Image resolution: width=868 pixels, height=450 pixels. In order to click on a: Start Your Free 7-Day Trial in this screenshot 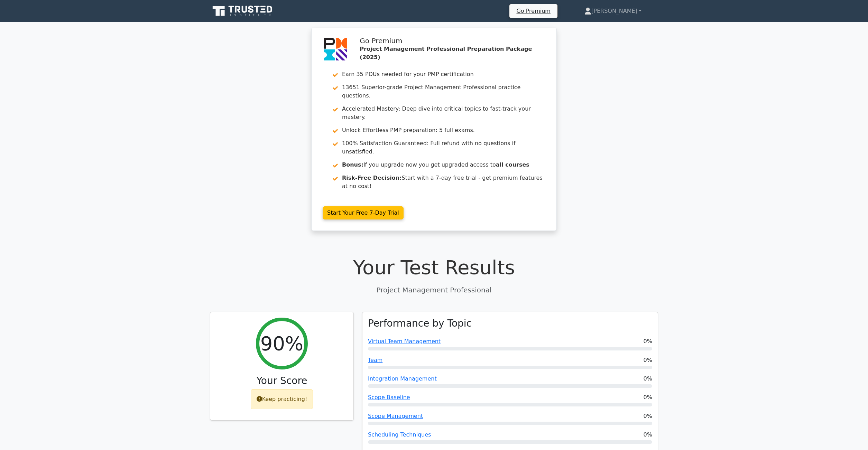, I will do `click(363, 213)`.